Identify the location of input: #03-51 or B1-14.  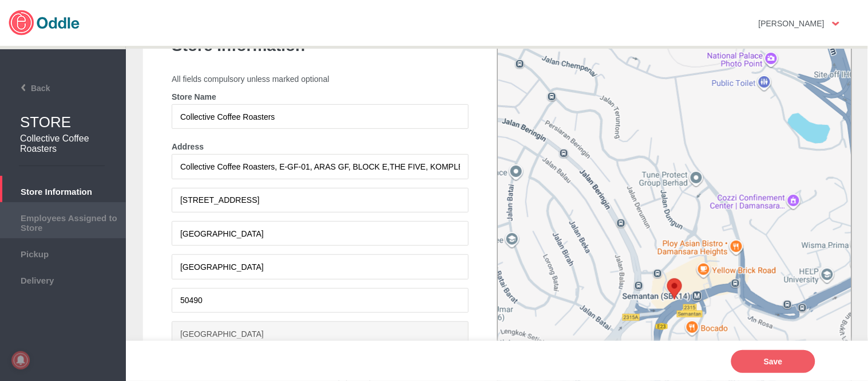
(320, 200).